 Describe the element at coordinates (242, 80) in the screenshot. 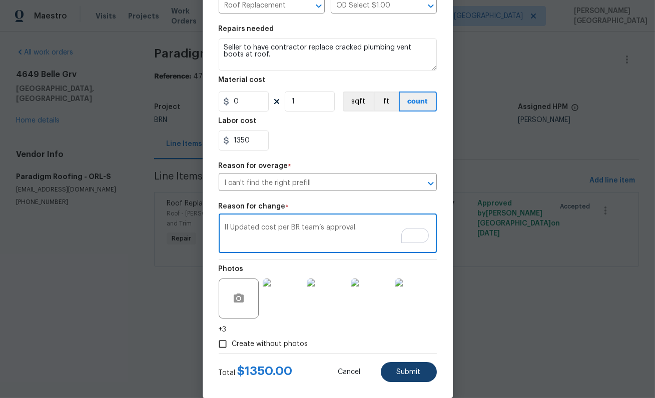

I see `h5: Material cost` at that location.